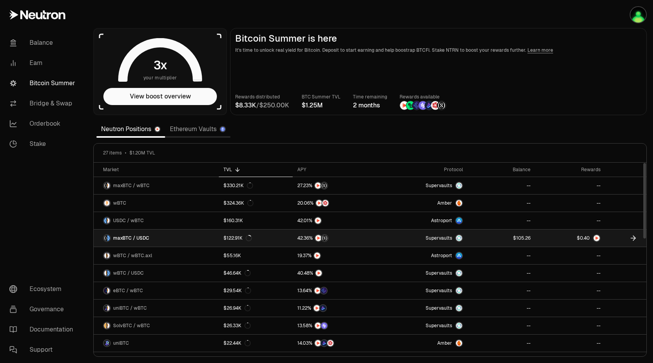 The width and height of the screenshot is (653, 363). I want to click on button: View boost overview, so click(160, 96).